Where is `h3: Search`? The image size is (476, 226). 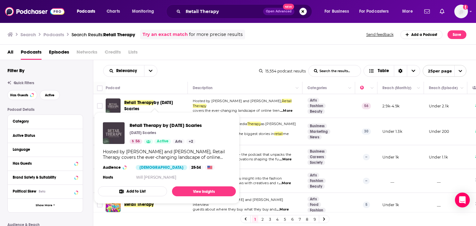 h3: Search is located at coordinates (28, 34).